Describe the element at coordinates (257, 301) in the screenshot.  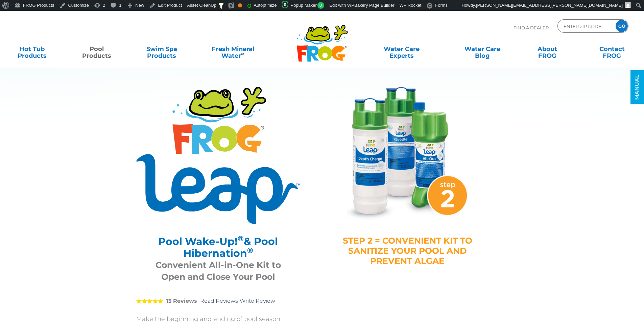
I see `a: Write Review` at that location.